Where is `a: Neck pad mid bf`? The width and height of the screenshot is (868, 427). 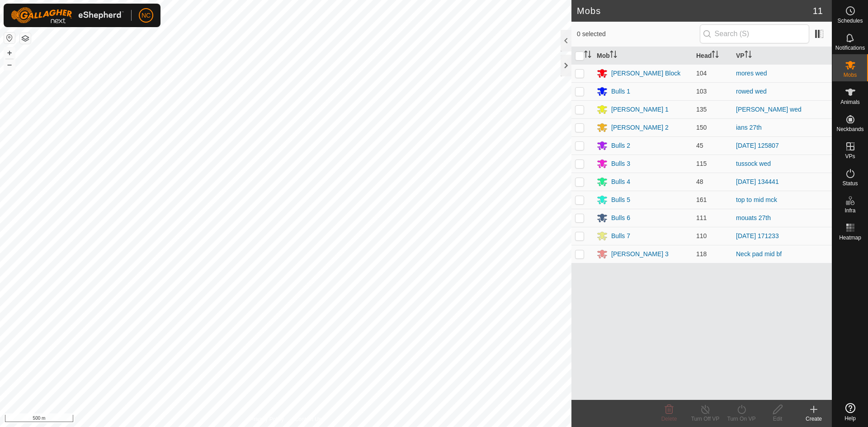
a: Neck pad mid bf is located at coordinates (759, 254).